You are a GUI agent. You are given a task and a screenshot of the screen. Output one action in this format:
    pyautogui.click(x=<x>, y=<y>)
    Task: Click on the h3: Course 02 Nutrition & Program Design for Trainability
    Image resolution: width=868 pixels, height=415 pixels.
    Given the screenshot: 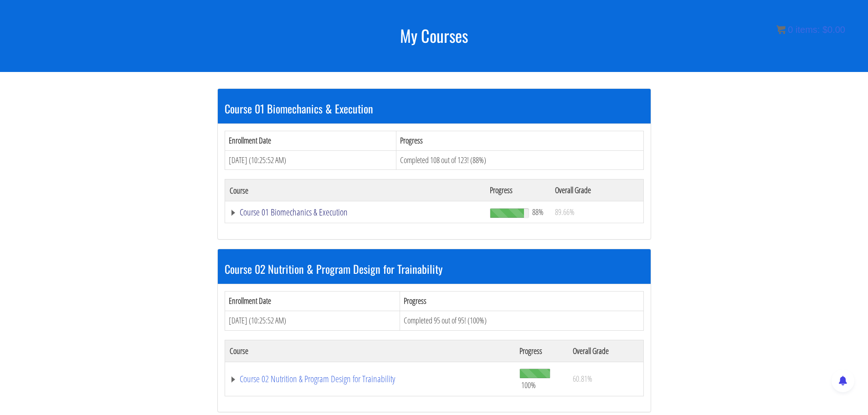 What is the action you would take?
    pyautogui.click(x=434, y=269)
    